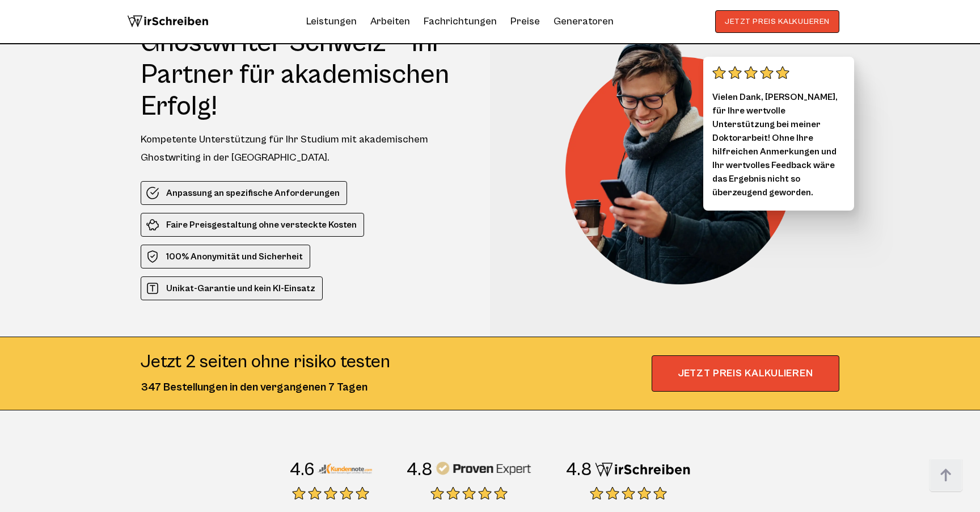 The height and width of the screenshot is (512, 980). Describe the element at coordinates (153, 225) in the screenshot. I see `img: Faire Preisgestaltung ohne versteckte Kosten` at that location.